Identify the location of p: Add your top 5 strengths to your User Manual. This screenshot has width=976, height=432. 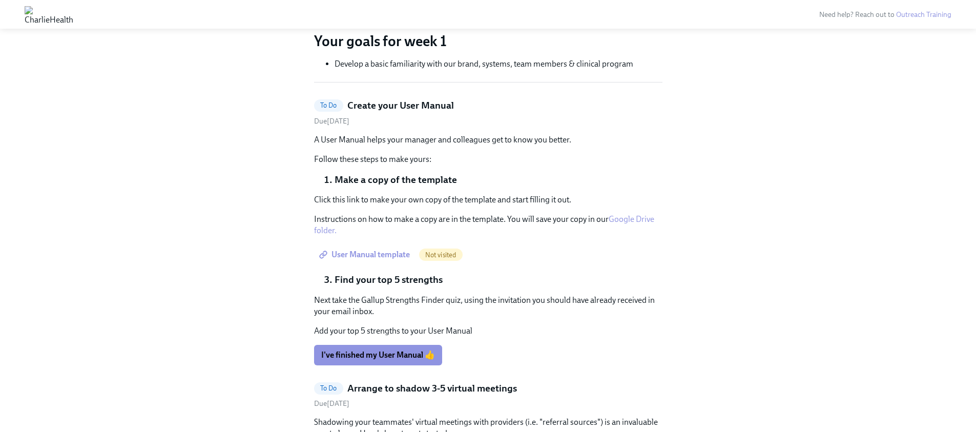
(488, 331).